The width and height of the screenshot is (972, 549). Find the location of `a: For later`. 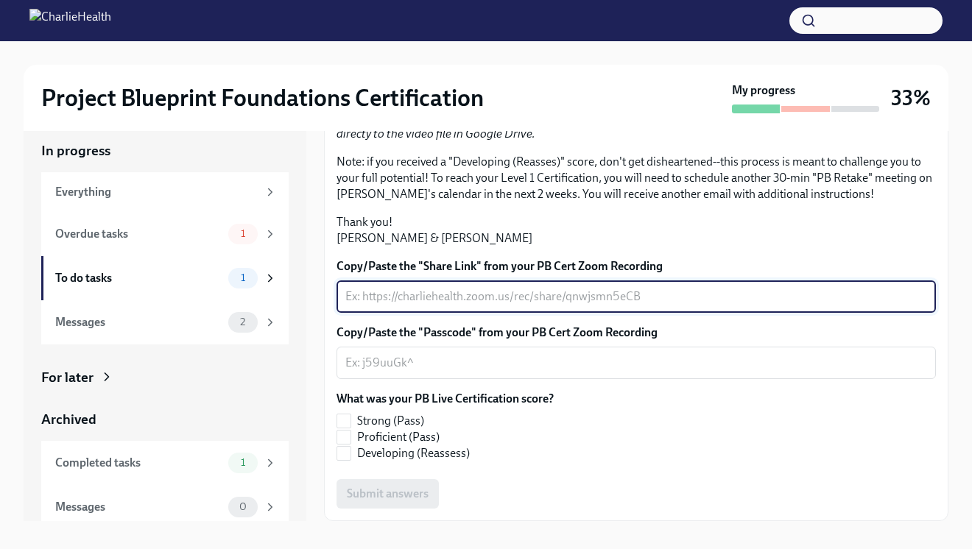

a: For later is located at coordinates (165, 378).